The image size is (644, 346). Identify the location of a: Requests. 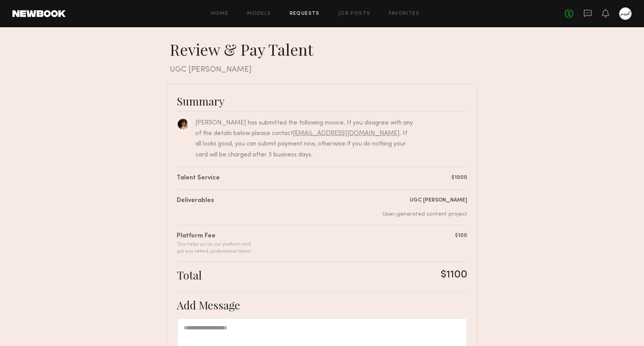
(304, 14).